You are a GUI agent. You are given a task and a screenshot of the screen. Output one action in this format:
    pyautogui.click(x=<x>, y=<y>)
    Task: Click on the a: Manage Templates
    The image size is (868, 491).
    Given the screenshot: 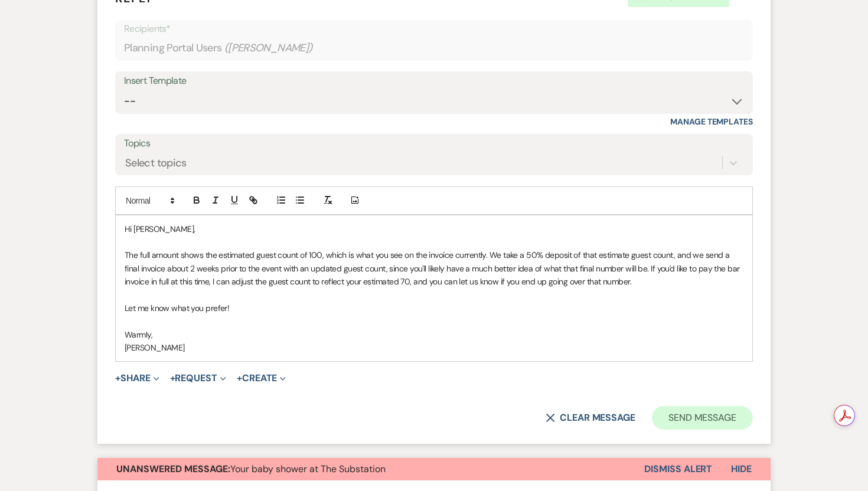 What is the action you would take?
    pyautogui.click(x=711, y=122)
    